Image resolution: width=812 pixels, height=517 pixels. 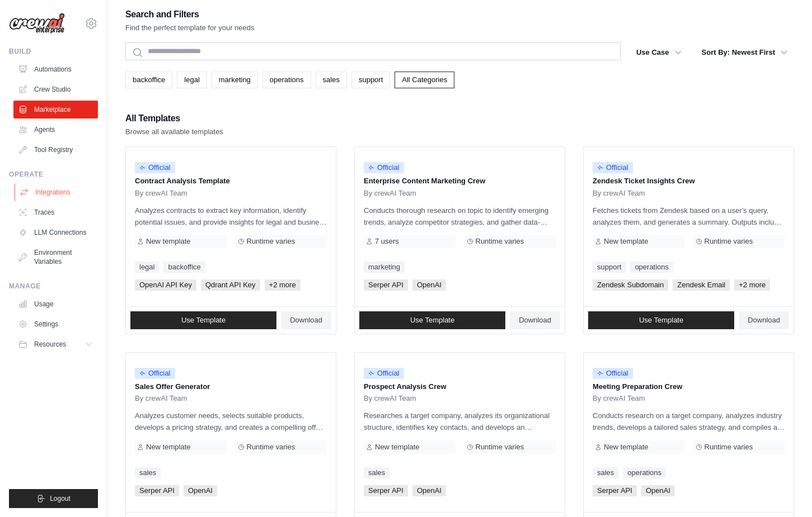 What do you see at coordinates (688, 388) in the screenshot?
I see `p: Meeting Preparation Crew` at bounding box center [688, 388].